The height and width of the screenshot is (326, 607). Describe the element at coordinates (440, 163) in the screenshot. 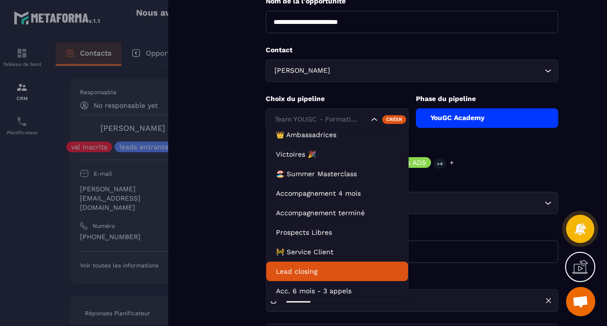

I see `p: +4` at that location.